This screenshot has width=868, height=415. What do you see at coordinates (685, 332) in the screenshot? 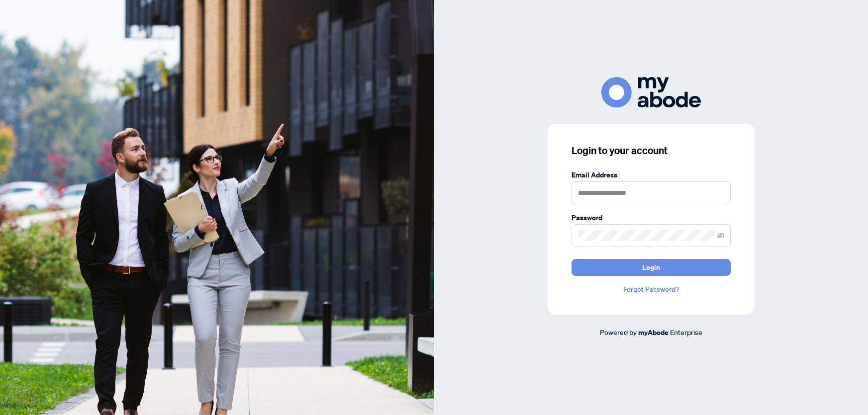
I see `span: Enterprise` at bounding box center [685, 332].